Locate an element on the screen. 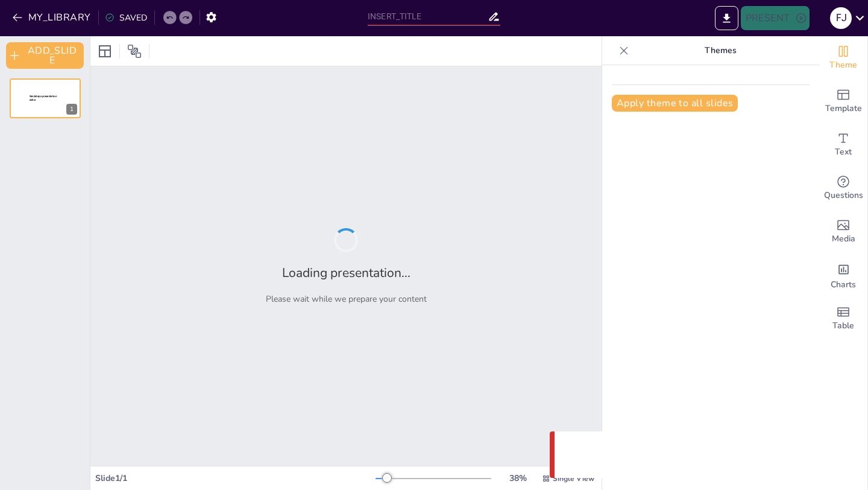  div: Change the overall theme is located at coordinates (843, 58).